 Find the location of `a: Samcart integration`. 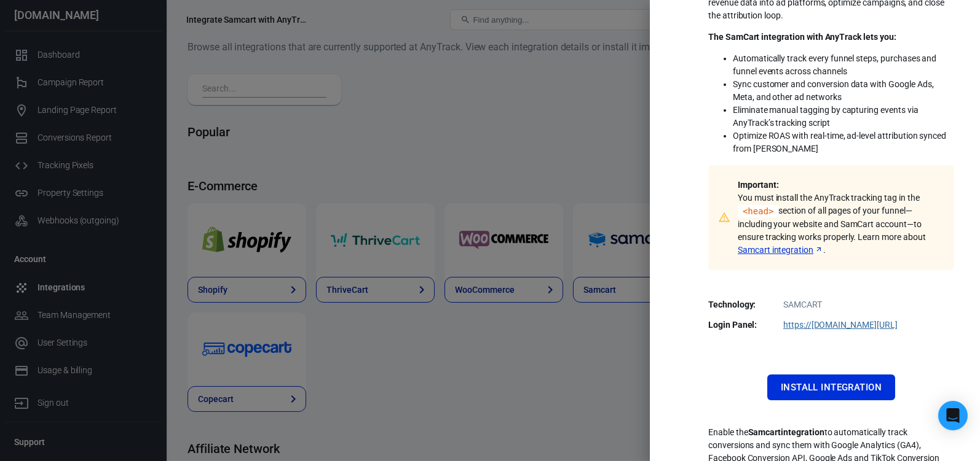

a: Samcart integration is located at coordinates (780, 250).